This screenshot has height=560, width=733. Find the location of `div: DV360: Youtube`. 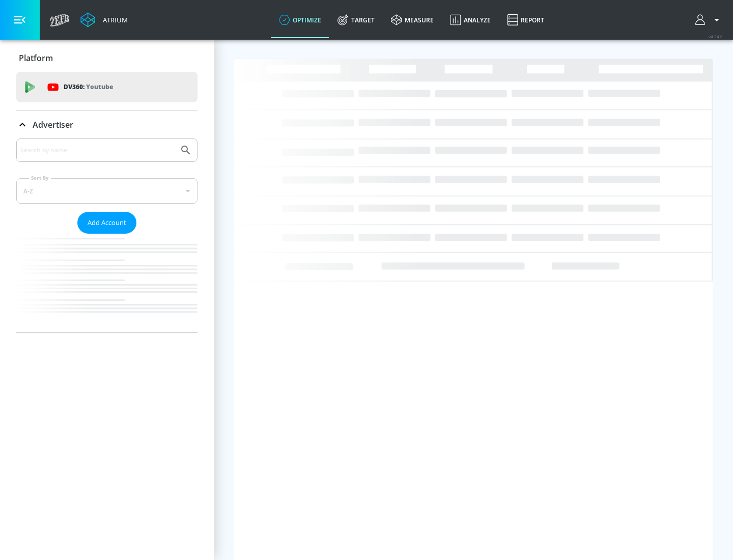

div: DV360: Youtube is located at coordinates (107, 87).